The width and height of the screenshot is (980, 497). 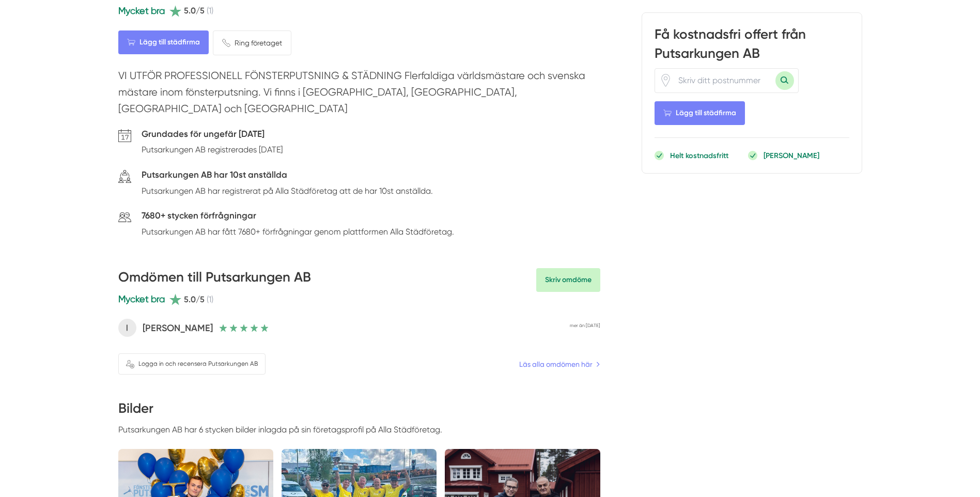 What do you see at coordinates (252, 43) in the screenshot?
I see `a: Ring företaget` at bounding box center [252, 43].